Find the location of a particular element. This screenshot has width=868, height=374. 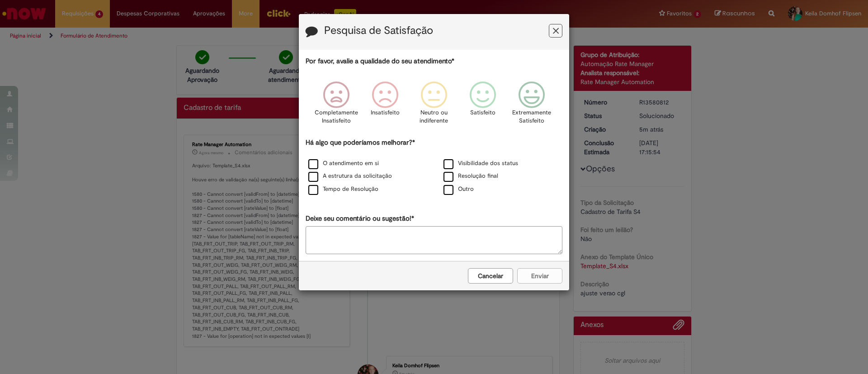

label: A estrutura da solicitação is located at coordinates (350, 176).